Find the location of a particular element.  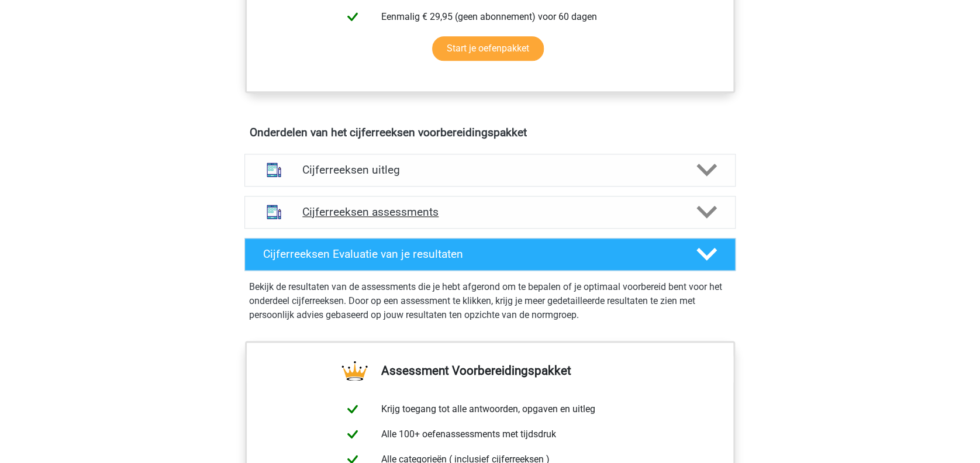

h4: Cijferreeksen uitleg is located at coordinates (490, 169).